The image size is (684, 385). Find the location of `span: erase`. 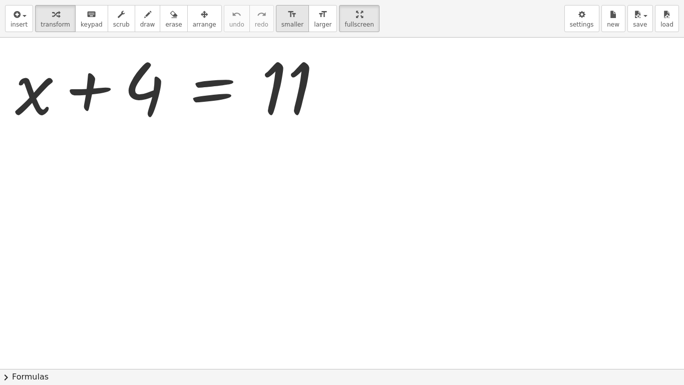

span: erase is located at coordinates (173, 25).